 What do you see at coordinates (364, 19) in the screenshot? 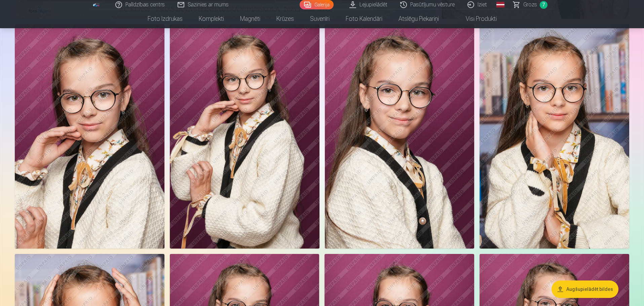
I see `a: Foto kalendāri` at bounding box center [364, 19].